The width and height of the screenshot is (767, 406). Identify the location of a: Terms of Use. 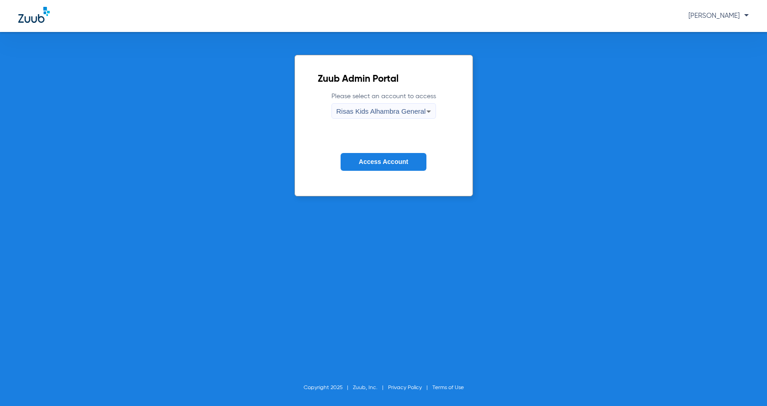
(448, 387).